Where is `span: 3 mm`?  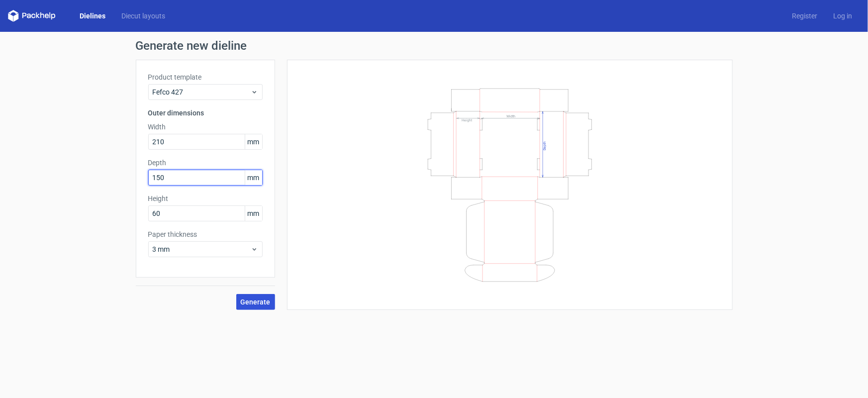
span: 3 mm is located at coordinates (201, 250).